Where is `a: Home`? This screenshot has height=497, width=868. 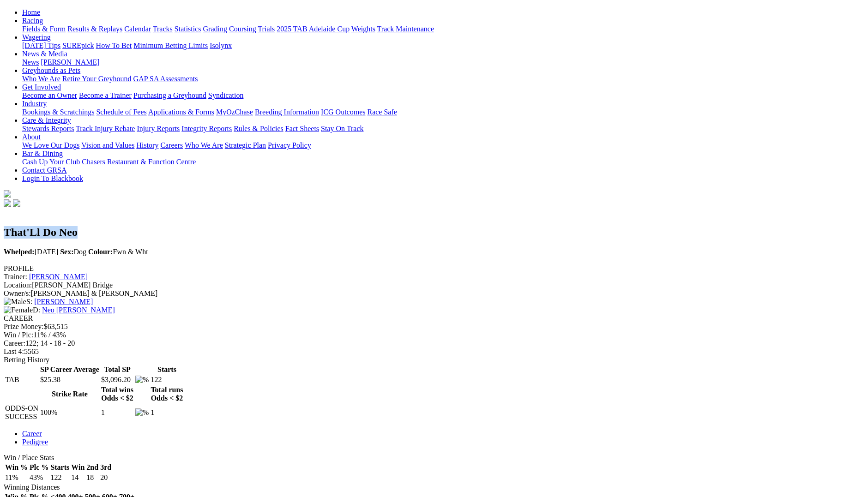 a: Home is located at coordinates (31, 12).